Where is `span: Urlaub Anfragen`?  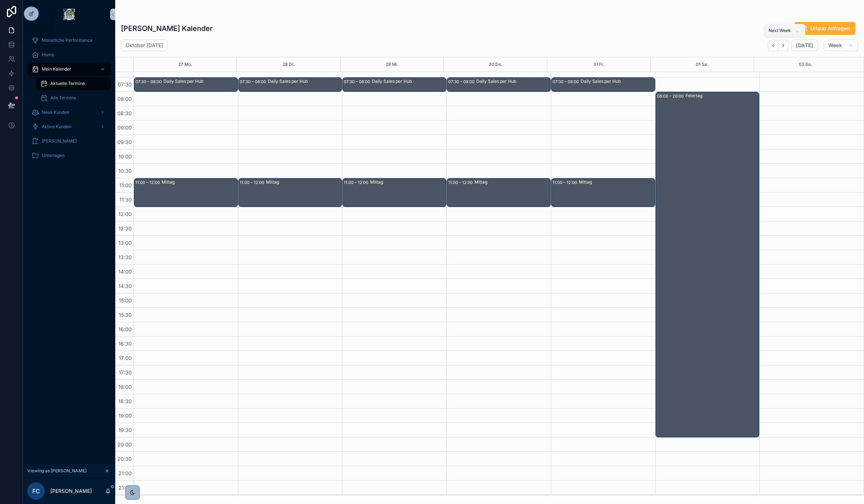 span: Urlaub Anfragen is located at coordinates (830, 28).